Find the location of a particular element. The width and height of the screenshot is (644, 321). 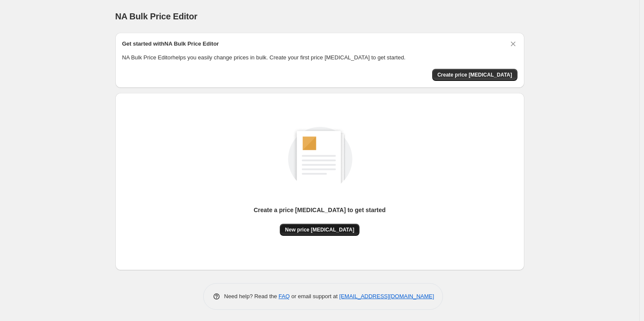

button: Create price change job is located at coordinates (475, 75).